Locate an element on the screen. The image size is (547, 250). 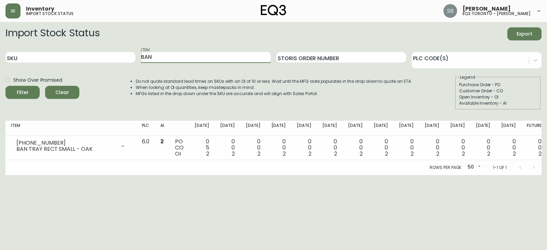
legend: Legend is located at coordinates (467, 77).